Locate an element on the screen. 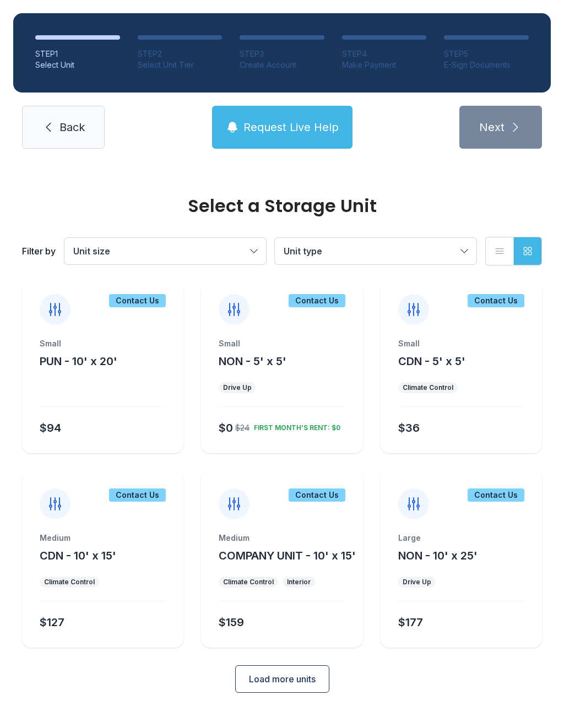 The height and width of the screenshot is (728, 564). span: NON - 10' x 25' is located at coordinates (438, 556).